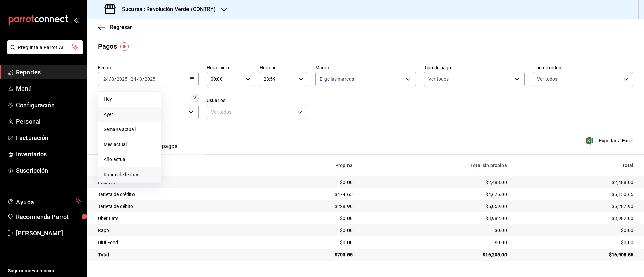 Image resolution: width=644 pixels, height=277 pixels. What do you see at coordinates (179, 206) in the screenshot?
I see `div: Tarjeta de débito` at bounding box center [179, 206].